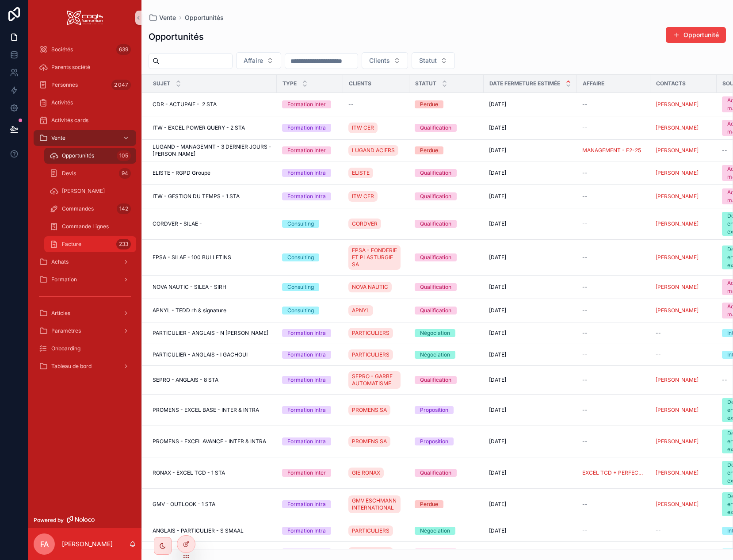  What do you see at coordinates (125, 173) in the screenshot?
I see `div: 94` at bounding box center [125, 173].